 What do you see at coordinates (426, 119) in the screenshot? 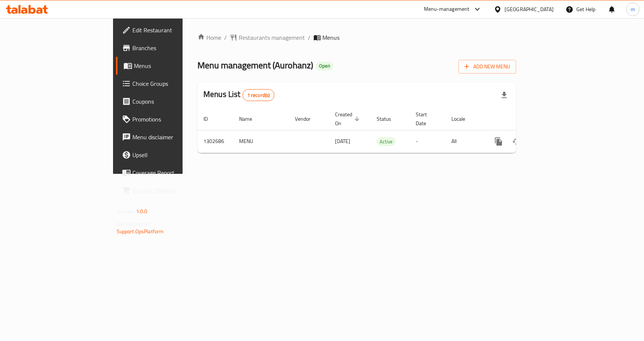
I see `span: Start Date` at bounding box center [426, 119].